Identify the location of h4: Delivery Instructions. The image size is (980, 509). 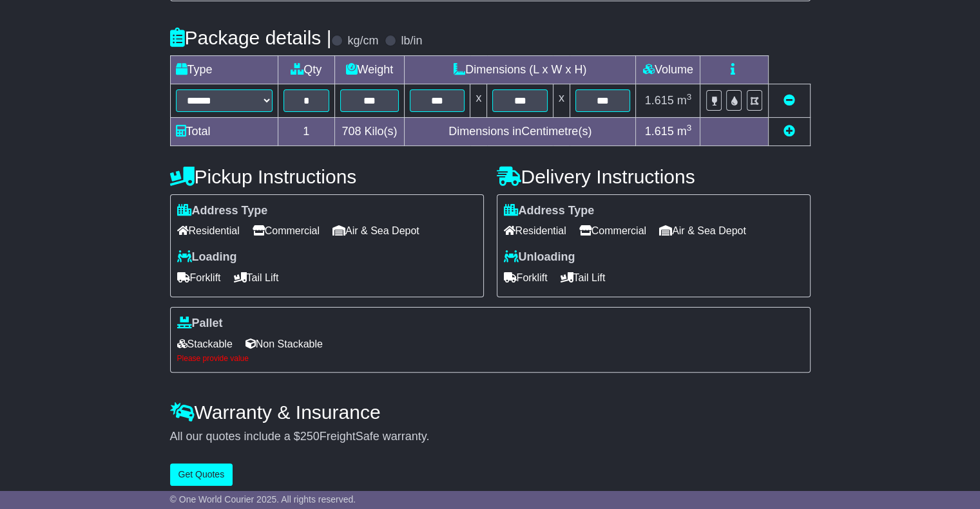
(654, 176).